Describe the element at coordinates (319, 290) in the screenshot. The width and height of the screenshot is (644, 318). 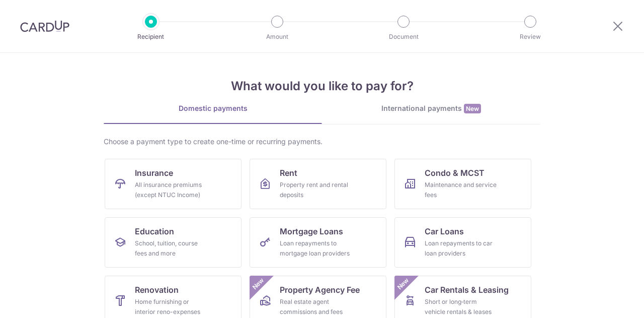
I see `span: Property Agency Fee` at that location.